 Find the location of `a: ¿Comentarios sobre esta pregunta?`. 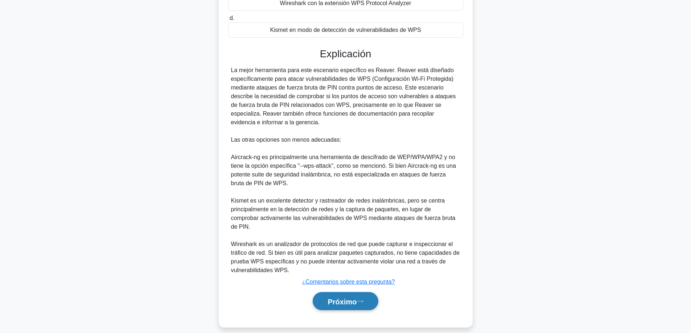

a: ¿Comentarios sobre esta pregunta? is located at coordinates (348, 282).